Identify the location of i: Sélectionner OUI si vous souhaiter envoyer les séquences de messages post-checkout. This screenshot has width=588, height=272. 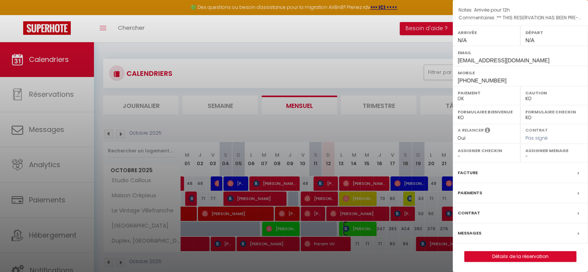
(487, 131).